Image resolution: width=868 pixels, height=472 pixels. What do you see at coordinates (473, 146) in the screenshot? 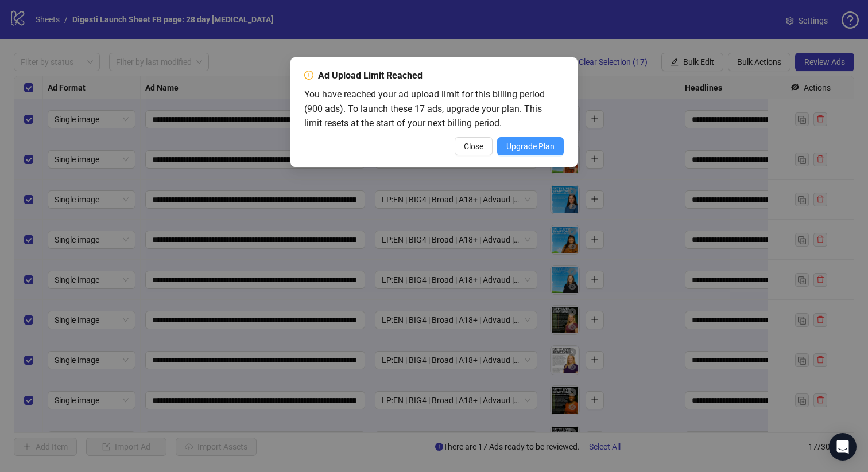
I see `span: Close` at bounding box center [473, 146].